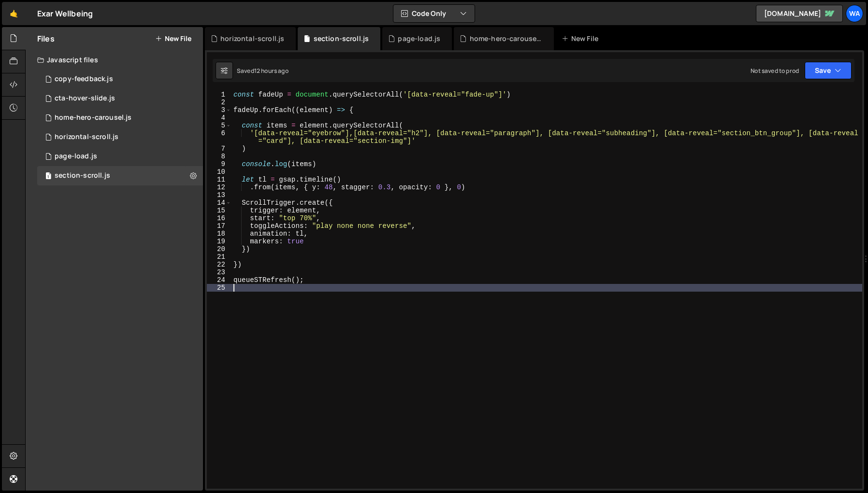 Image resolution: width=868 pixels, height=493 pixels. What do you see at coordinates (114, 60) in the screenshot?
I see `div: Javascript files` at bounding box center [114, 60].